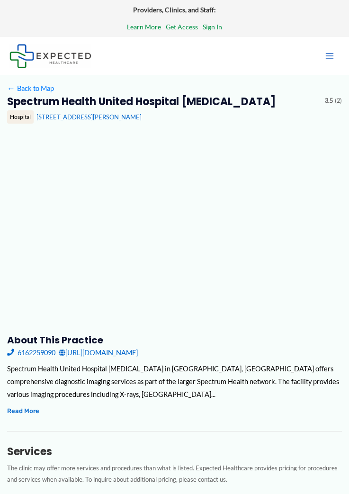 The image size is (349, 494). I want to click on button: Read More, so click(23, 411).